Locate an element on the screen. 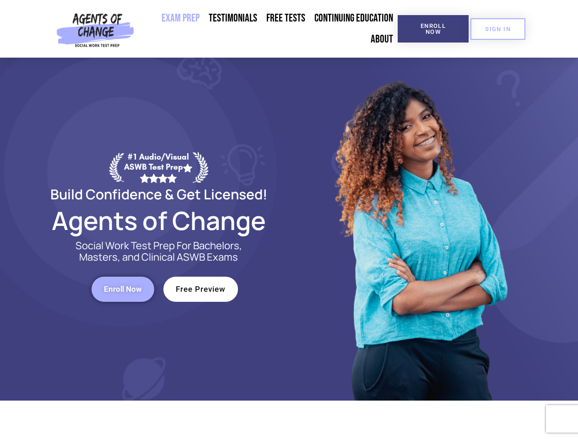 The image size is (578, 439). span: SIGN IN is located at coordinates (498, 29).